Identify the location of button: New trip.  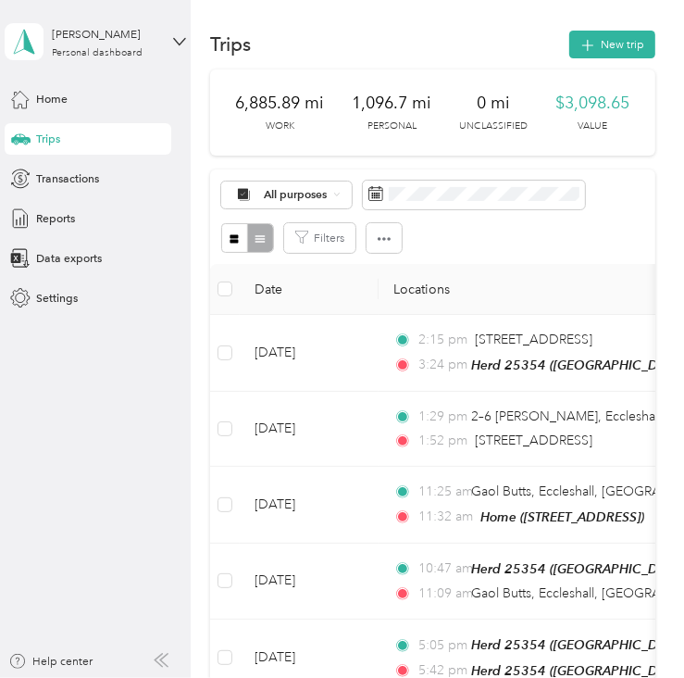
(612, 44).